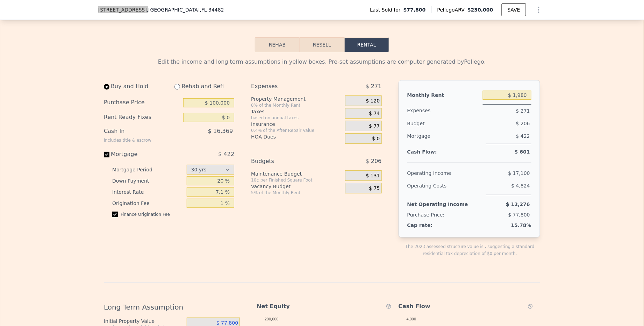 Image resolution: width=644 pixels, height=326 pixels. Describe the element at coordinates (373, 101) in the screenshot. I see `span: $ 120` at that location.